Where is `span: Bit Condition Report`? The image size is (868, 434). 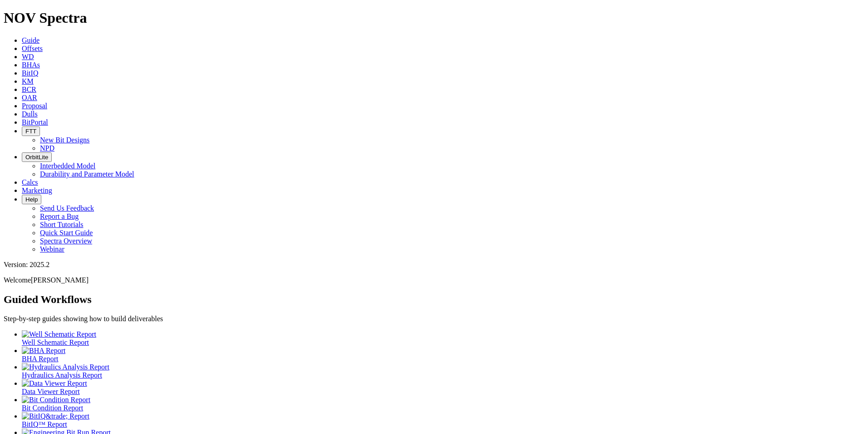
span: Bit Condition Report is located at coordinates (52, 407).